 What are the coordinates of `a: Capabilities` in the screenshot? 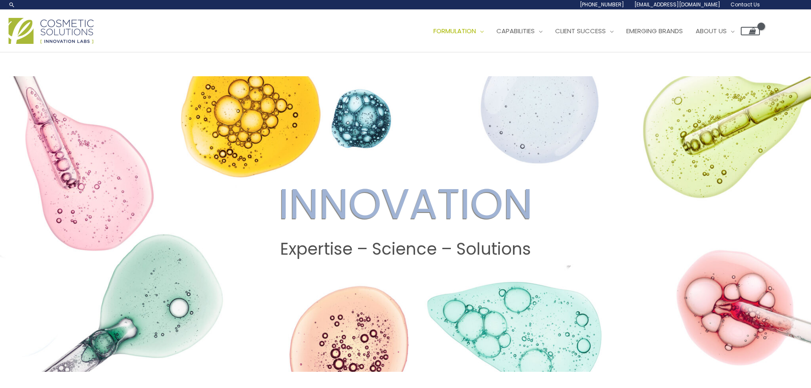 It's located at (519, 31).